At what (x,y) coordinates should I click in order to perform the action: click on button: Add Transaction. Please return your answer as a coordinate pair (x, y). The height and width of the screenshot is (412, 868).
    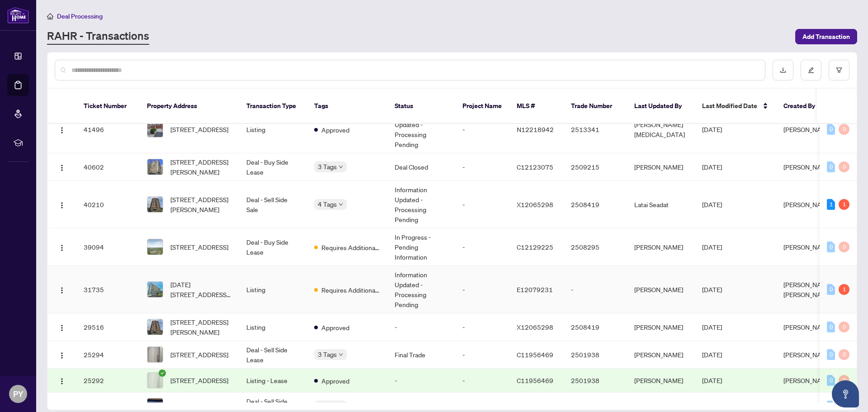
    Looking at the image, I should click on (827, 36).